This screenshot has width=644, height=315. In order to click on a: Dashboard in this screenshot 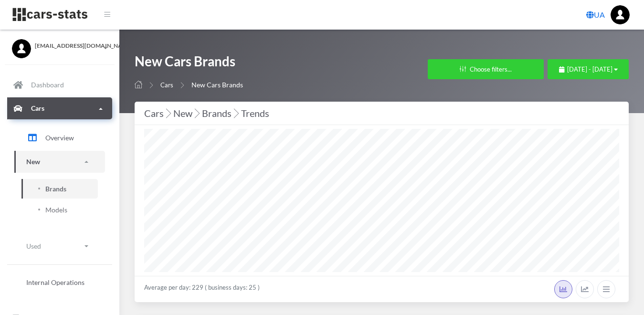, I will do `click(60, 86)`.